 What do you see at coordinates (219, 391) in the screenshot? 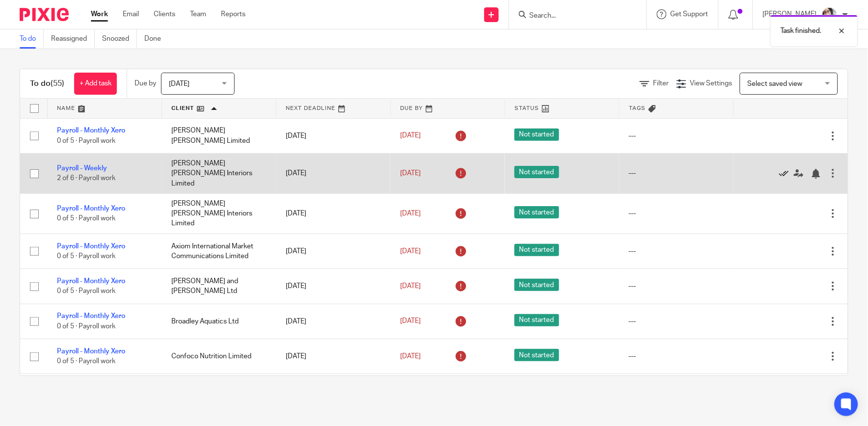
I see `td: DMS Architects Ltd` at bounding box center [219, 391].